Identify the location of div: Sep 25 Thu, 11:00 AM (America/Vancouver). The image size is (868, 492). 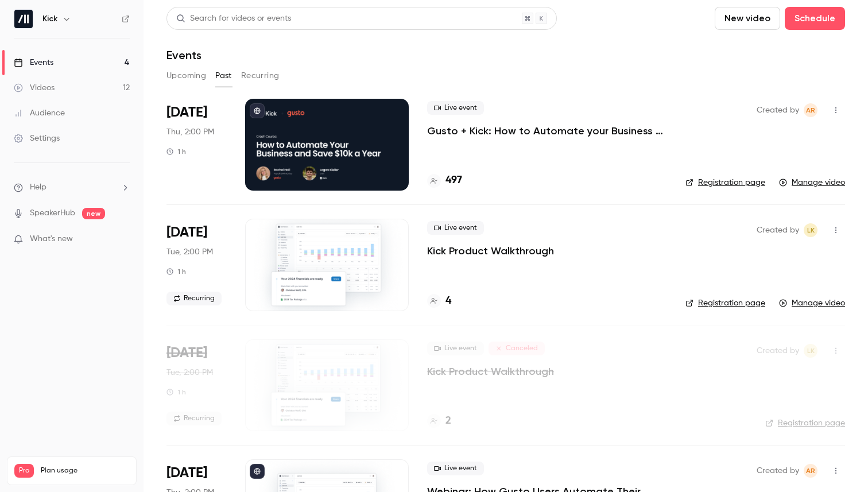
(197, 144).